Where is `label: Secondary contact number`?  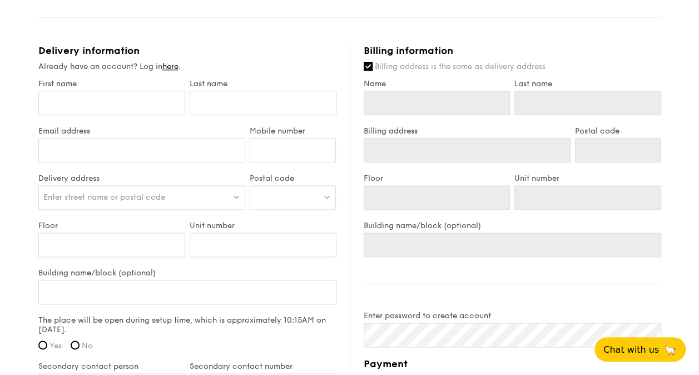 label: Secondary contact number is located at coordinates (263, 366).